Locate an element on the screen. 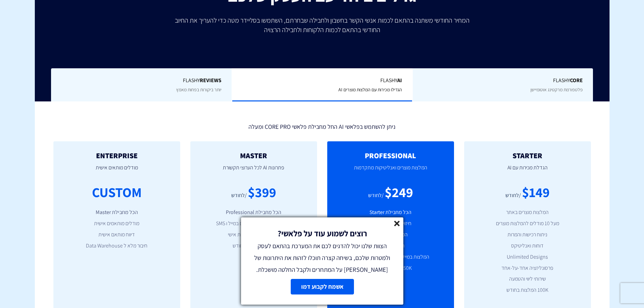  span: הגדילו מכירות עם המלצות מוצרים AI is located at coordinates (370, 90).